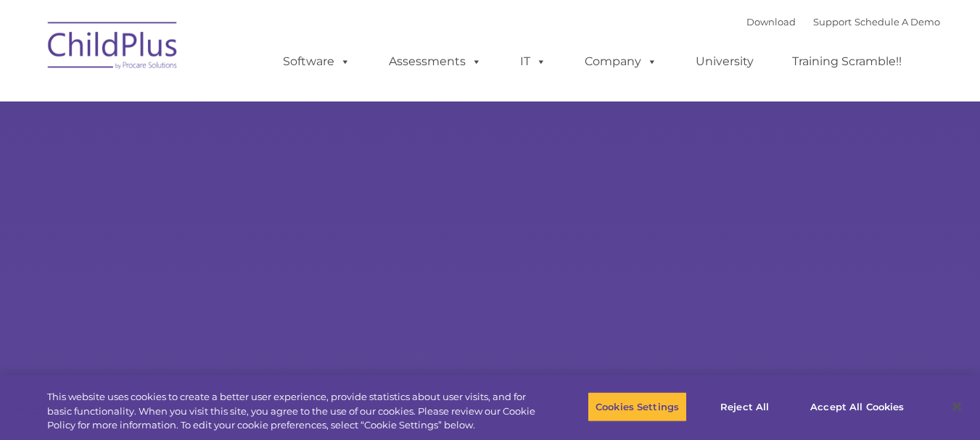 The height and width of the screenshot is (440, 980). What do you see at coordinates (435, 62) in the screenshot?
I see `a: Assessments` at bounding box center [435, 62].